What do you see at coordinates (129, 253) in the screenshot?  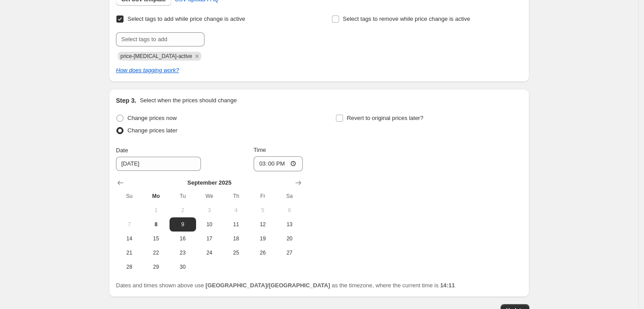 I see `button: Sunday September 21 2025` at bounding box center [129, 253].